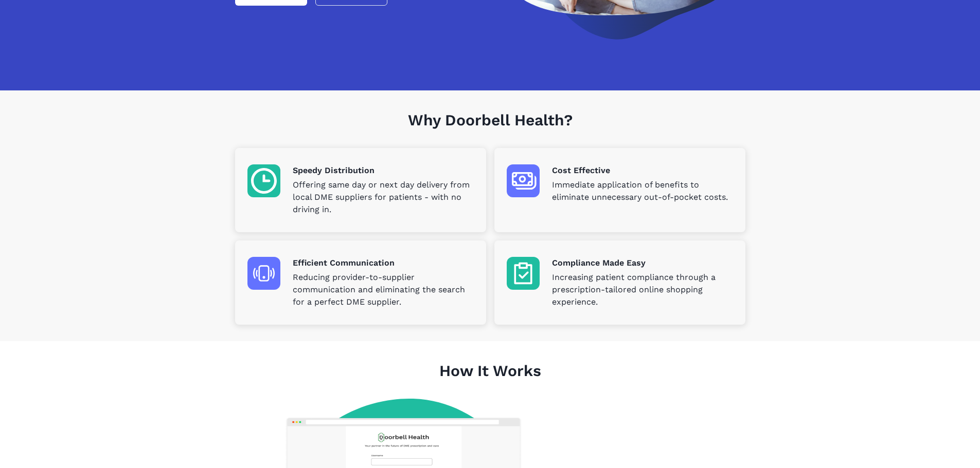 The width and height of the screenshot is (980, 468). What do you see at coordinates (490, 129) in the screenshot?
I see `h1: Why Doorbell Health?` at bounding box center [490, 129].